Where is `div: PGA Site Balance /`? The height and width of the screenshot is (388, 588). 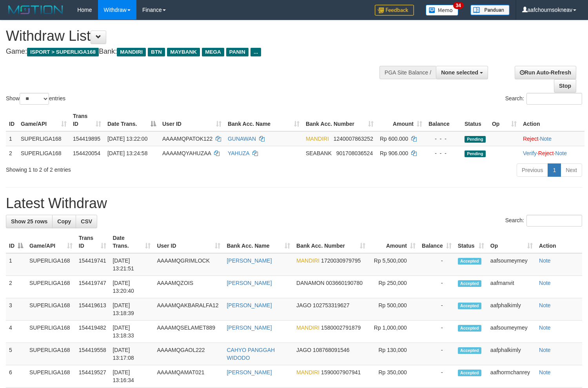 div: PGA Site Balance / is located at coordinates (408, 72).